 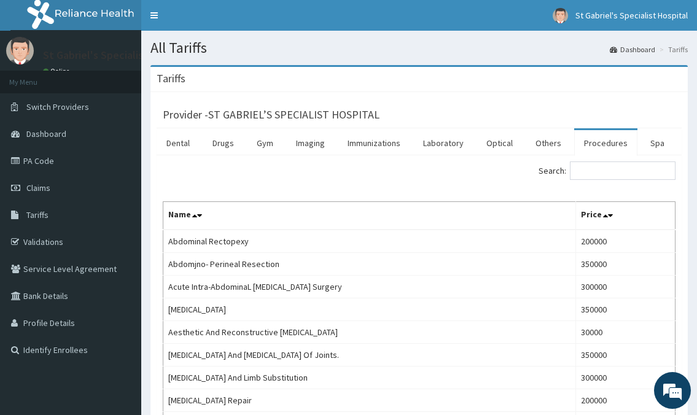 I want to click on td: 30000, so click(x=626, y=332).